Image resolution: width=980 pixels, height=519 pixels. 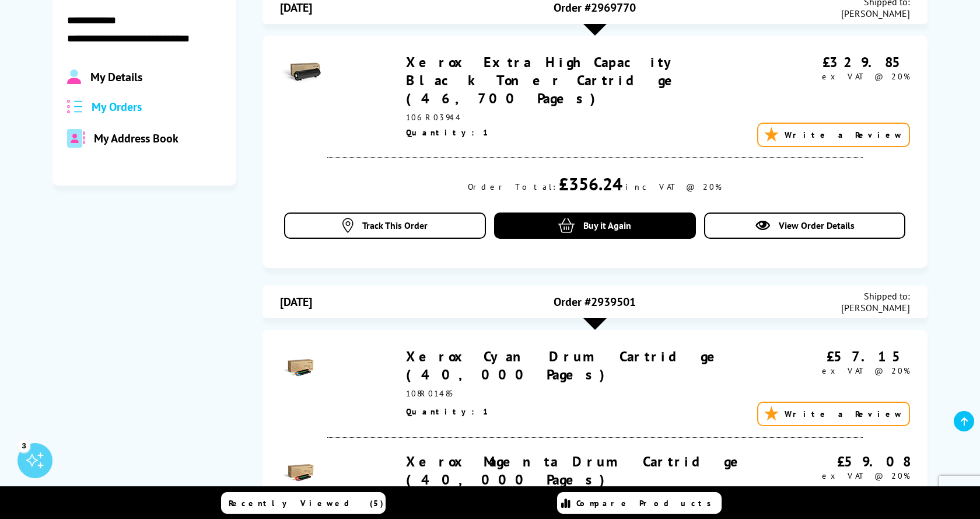 What do you see at coordinates (74, 106) in the screenshot?
I see `img: all-order.svg` at bounding box center [74, 106].